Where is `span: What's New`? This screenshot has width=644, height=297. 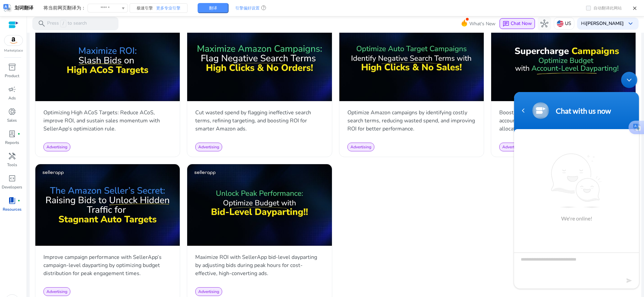
span: What's New is located at coordinates (483, 24).